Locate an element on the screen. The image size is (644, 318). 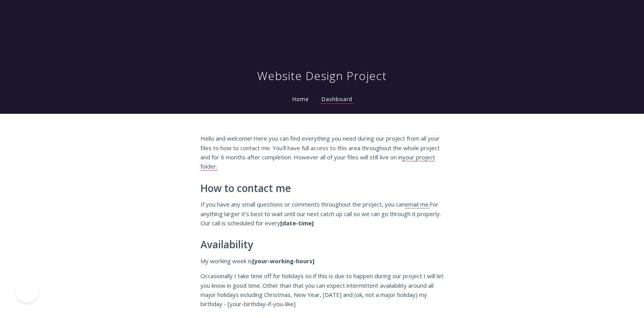
a: Home is located at coordinates (300, 99).